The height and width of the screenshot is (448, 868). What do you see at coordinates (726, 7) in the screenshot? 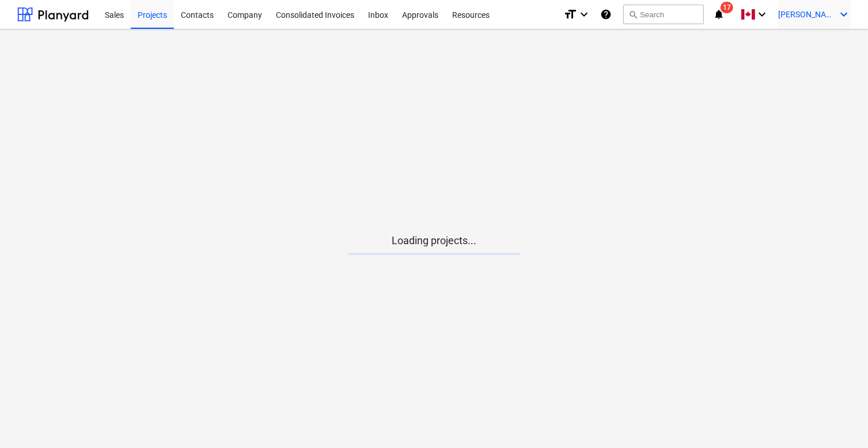
I see `span: 17` at bounding box center [726, 7].